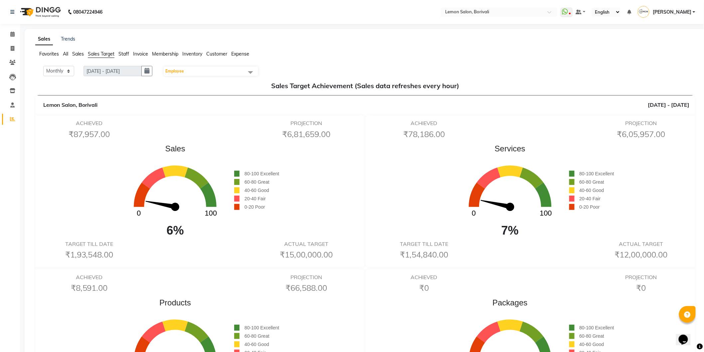 This screenshot has height=352, width=704. What do you see at coordinates (89, 288) in the screenshot?
I see `h6: ₹8,591.00` at bounding box center [89, 288].